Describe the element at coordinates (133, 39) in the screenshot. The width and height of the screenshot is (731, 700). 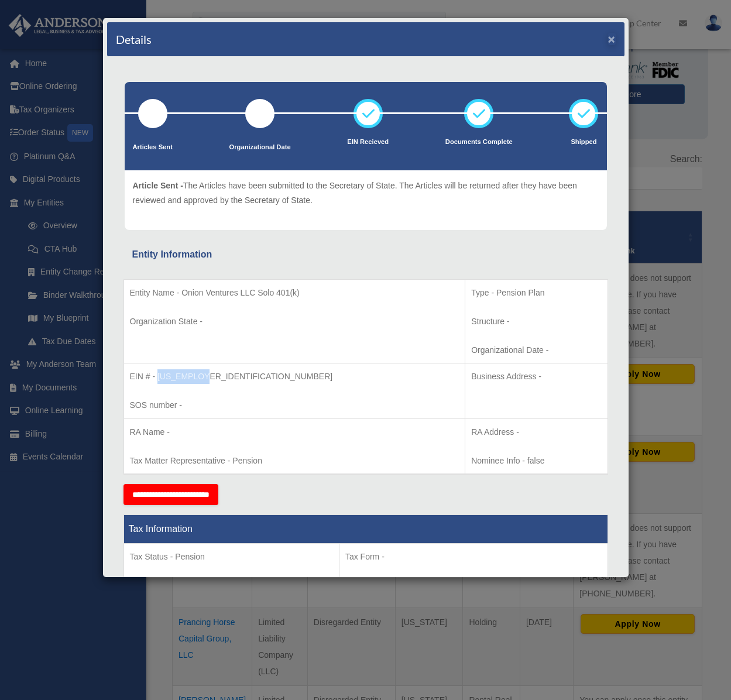
I see `h4: Details` at that location.